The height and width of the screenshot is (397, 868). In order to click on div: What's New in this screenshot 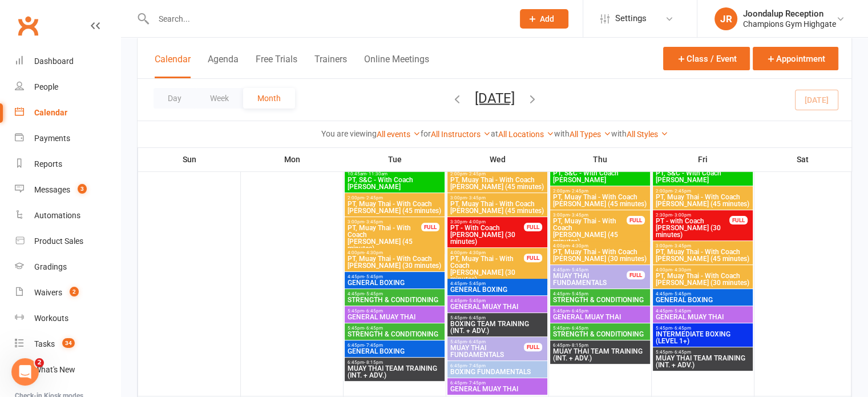, I will do `click(55, 370)`.